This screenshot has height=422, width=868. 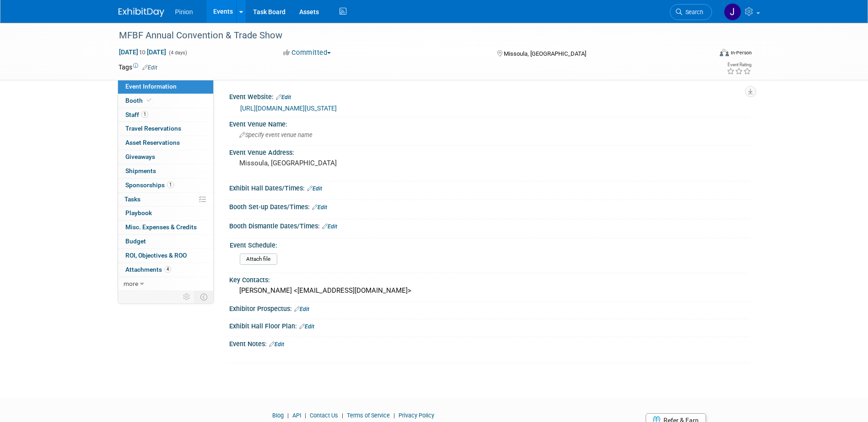 I want to click on span: Asset Reservations, so click(x=152, y=142).